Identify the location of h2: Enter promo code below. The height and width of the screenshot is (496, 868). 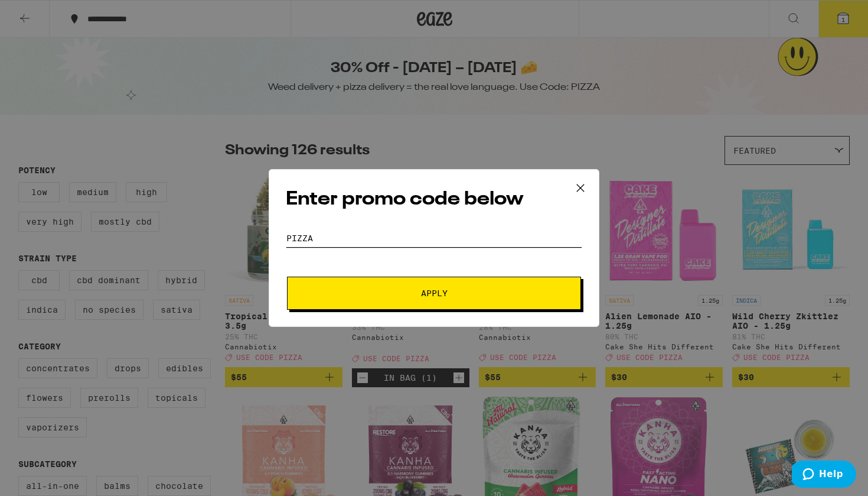
(434, 199).